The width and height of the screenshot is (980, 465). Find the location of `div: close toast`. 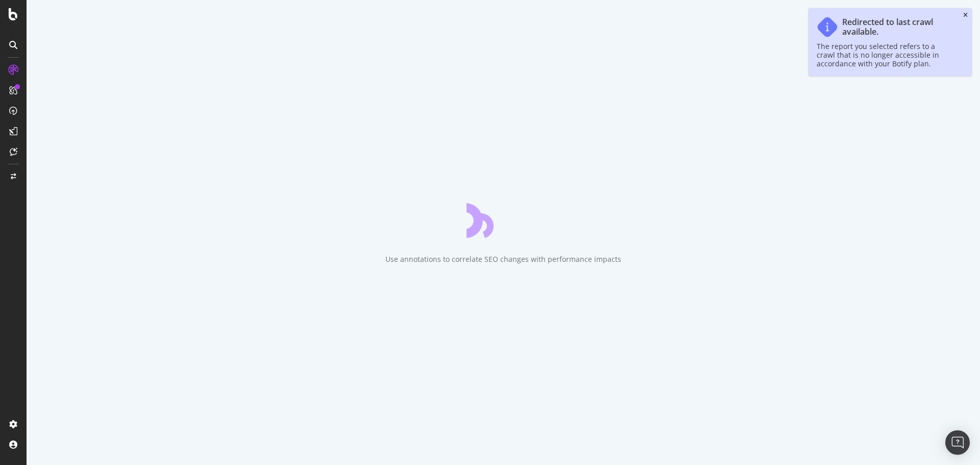

div: close toast is located at coordinates (965, 15).